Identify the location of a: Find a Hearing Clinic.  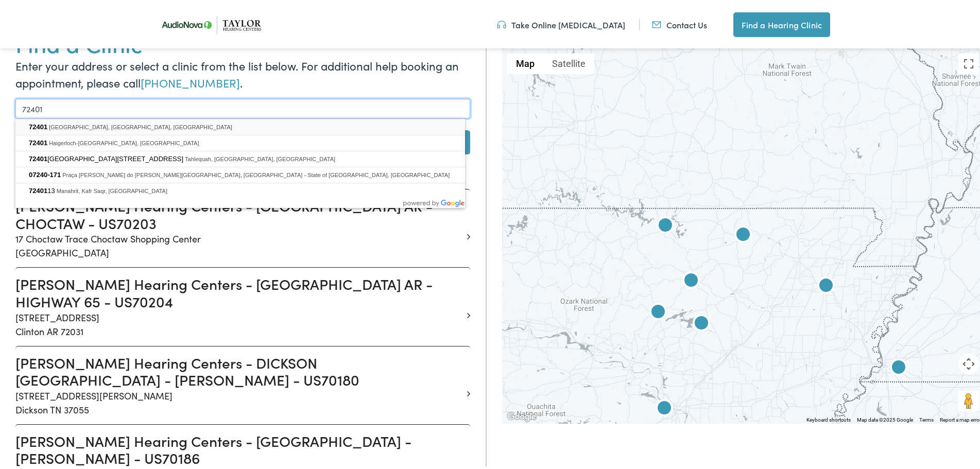
(782, 22).